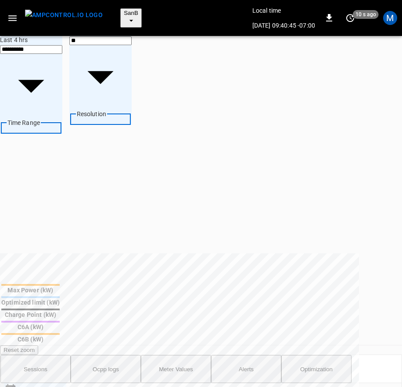  I want to click on button: SanB, so click(131, 18).